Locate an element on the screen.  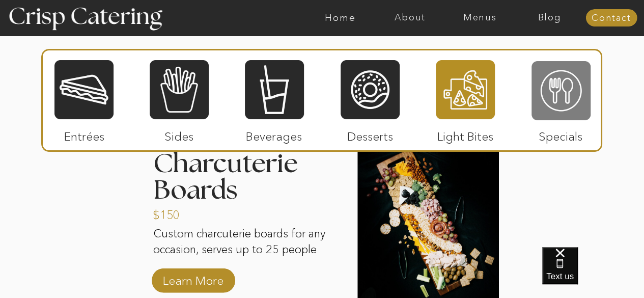
h3: Charcuterie Boards is located at coordinates (247, 177).